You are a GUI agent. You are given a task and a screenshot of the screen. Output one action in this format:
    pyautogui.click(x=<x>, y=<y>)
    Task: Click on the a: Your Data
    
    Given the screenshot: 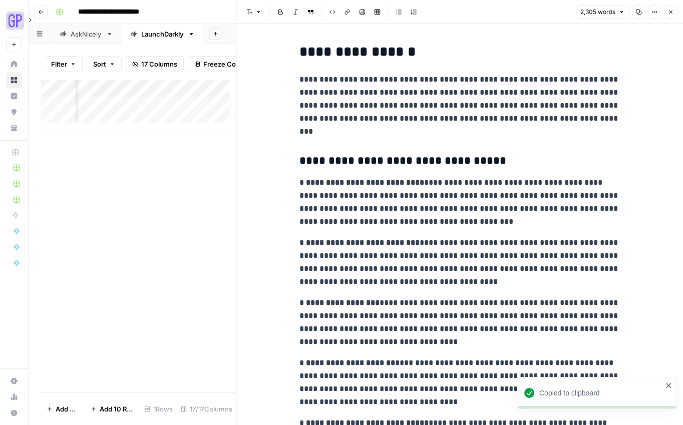 What is the action you would take?
    pyautogui.click(x=14, y=128)
    